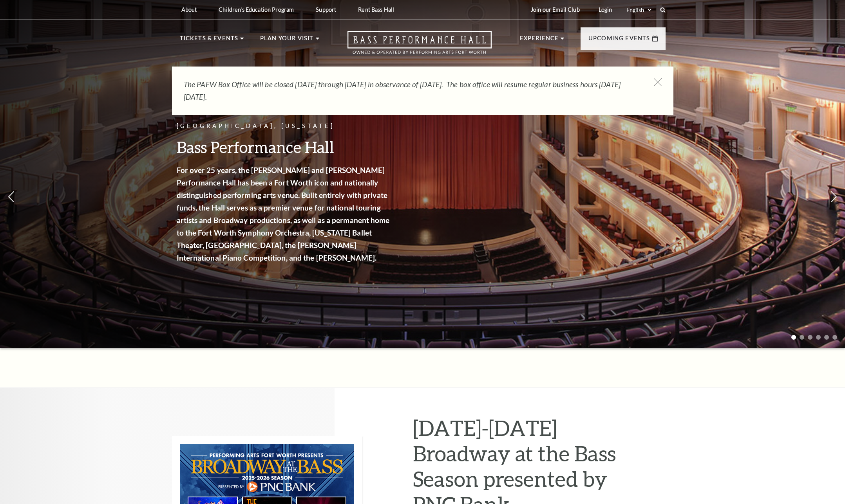 This screenshot has height=504, width=845. What do you see at coordinates (539, 40) in the screenshot?
I see `p: Experience` at bounding box center [539, 40].